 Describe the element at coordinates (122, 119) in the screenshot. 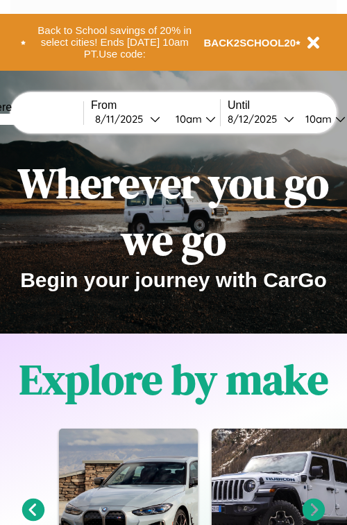

I see `div: 8 / 11 / 2025` at that location.